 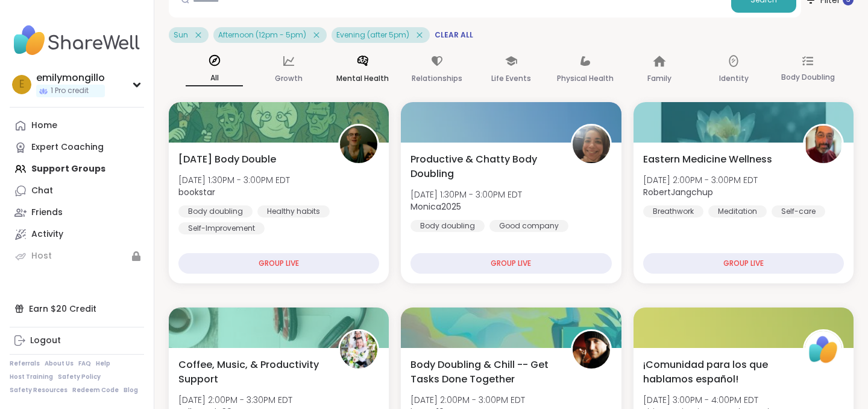 What do you see at coordinates (67, 147) in the screenshot?
I see `div: Expert Coaching` at bounding box center [67, 147].